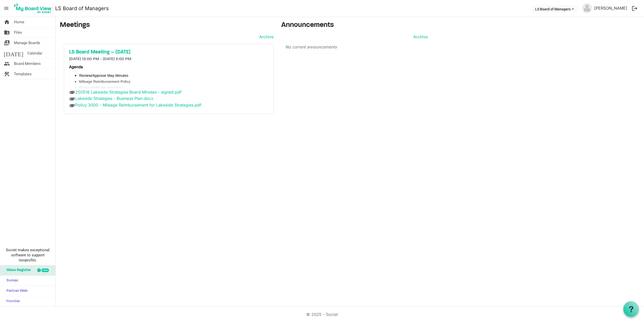  What do you see at coordinates (12, 301) in the screenshot?
I see `span: Frontier` at bounding box center [12, 301].